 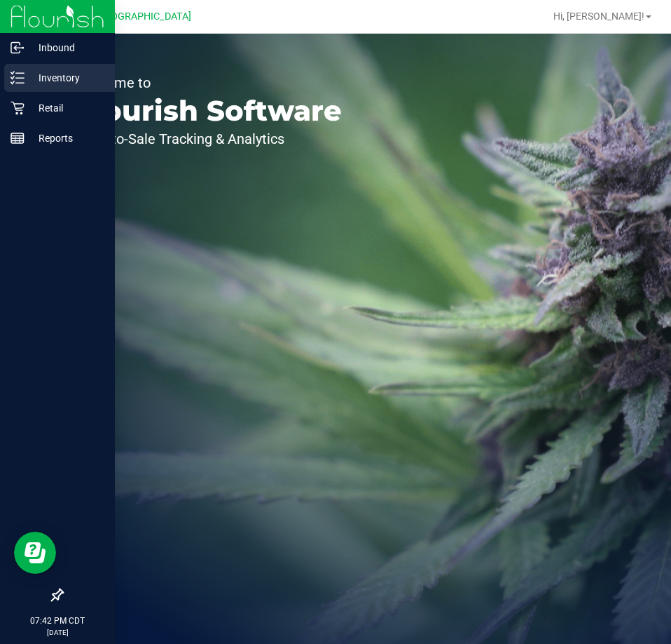 I want to click on inline-svg: Inventory, so click(x=18, y=78).